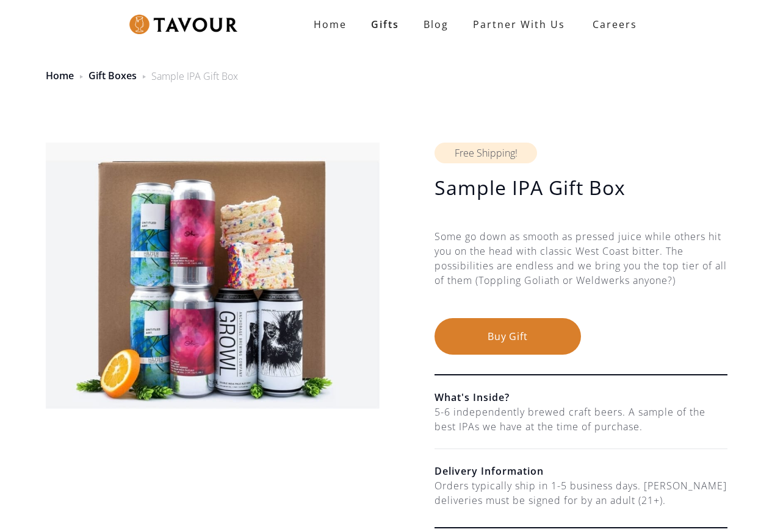 The height and width of the screenshot is (532, 772). I want to click on a: partner with us, so click(518, 25).